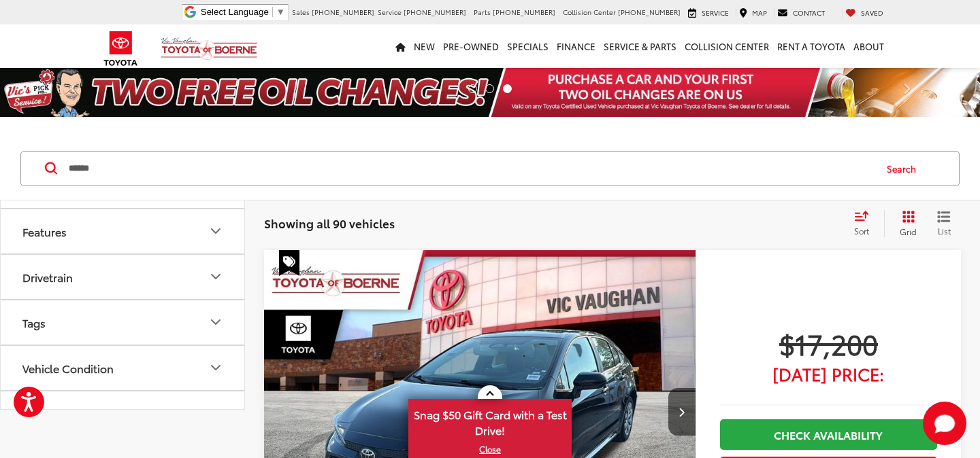 Image resolution: width=980 pixels, height=458 pixels. What do you see at coordinates (470, 169) in the screenshot?
I see `input: Search by Make, Model, or Keyword` at bounding box center [470, 169].